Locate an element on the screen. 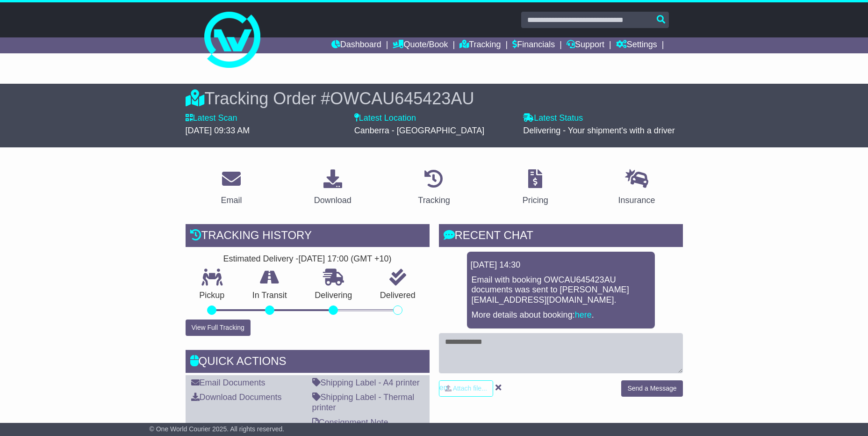 The width and height of the screenshot is (868, 436). label: Latest Location is located at coordinates (385, 118).